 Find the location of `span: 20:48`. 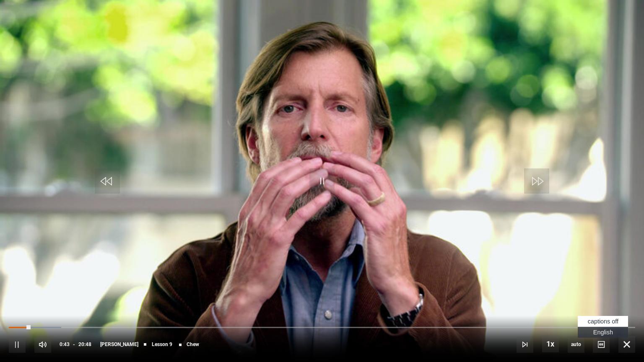

span: 20:48 is located at coordinates (85, 345).